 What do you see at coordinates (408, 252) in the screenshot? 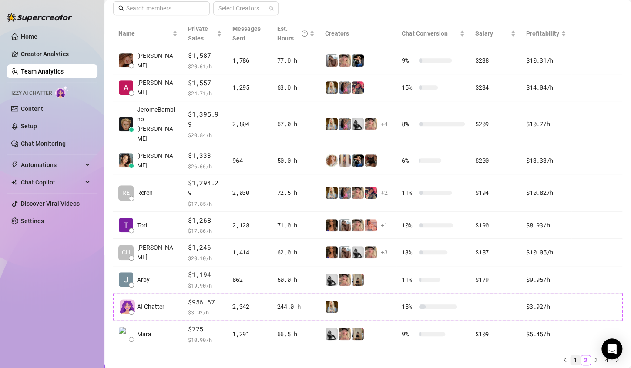
I see `span: 13 %` at bounding box center [408, 252].